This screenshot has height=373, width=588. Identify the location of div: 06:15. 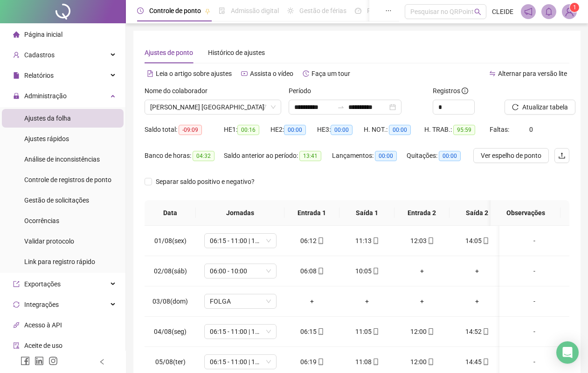
(312, 332).